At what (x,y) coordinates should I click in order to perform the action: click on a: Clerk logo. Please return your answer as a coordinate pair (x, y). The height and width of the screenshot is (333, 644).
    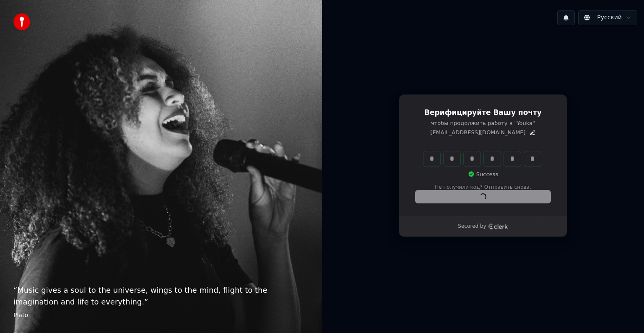
    Looking at the image, I should click on (498, 226).